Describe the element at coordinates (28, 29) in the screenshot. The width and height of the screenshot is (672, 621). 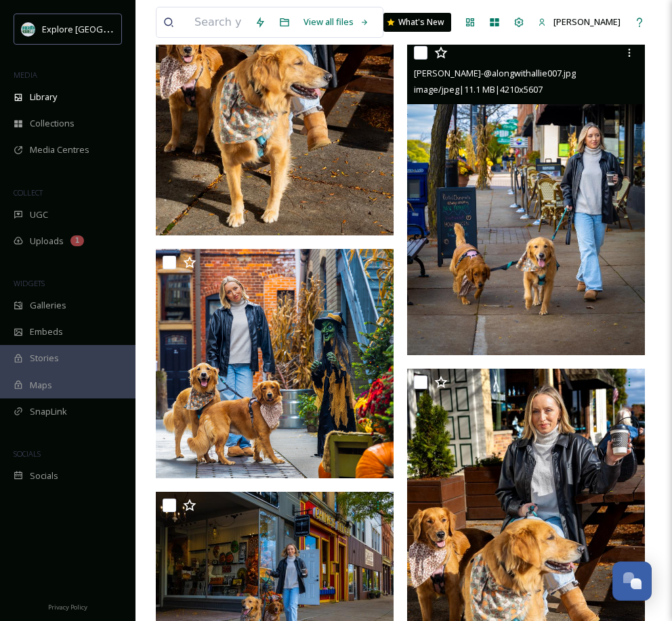
I see `img: 67e7af72-b6c8-455a-acf8-98e6fe1b68aa.avif` at that location.